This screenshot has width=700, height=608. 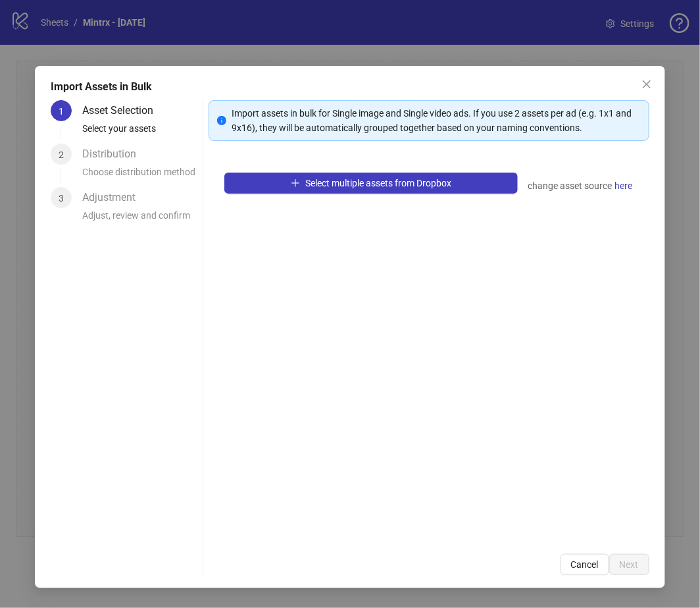 I want to click on div: Adjust, review and confirm, so click(x=139, y=219).